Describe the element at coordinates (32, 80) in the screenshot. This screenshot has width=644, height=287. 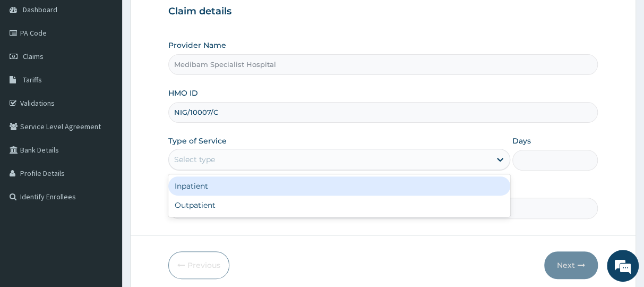
I see `span: Tariffs` at that location.